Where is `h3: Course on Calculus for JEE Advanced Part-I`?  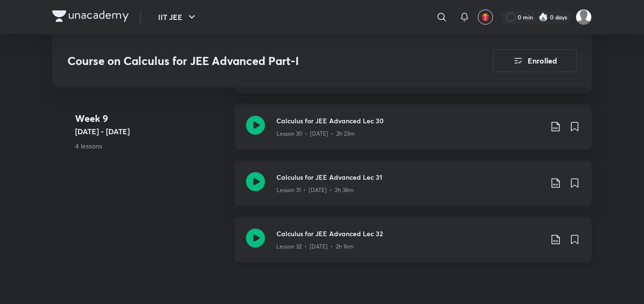
h3: Course on Calculus for JEE Advanced Part-I is located at coordinates (253, 61).